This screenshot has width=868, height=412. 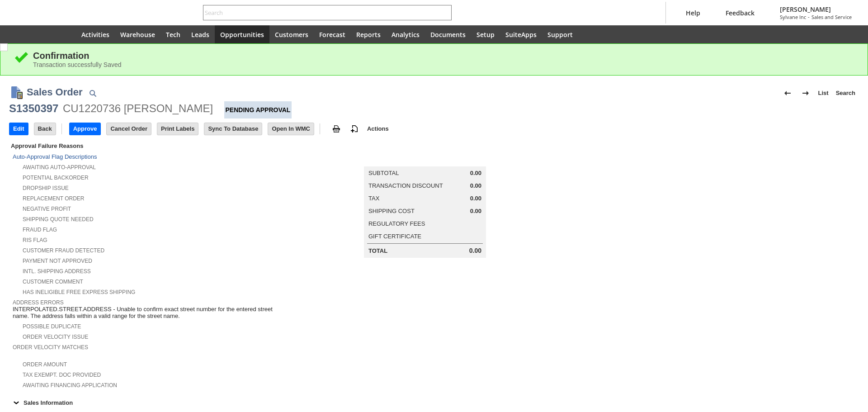 I want to click on a: Address Errors, so click(x=38, y=303).